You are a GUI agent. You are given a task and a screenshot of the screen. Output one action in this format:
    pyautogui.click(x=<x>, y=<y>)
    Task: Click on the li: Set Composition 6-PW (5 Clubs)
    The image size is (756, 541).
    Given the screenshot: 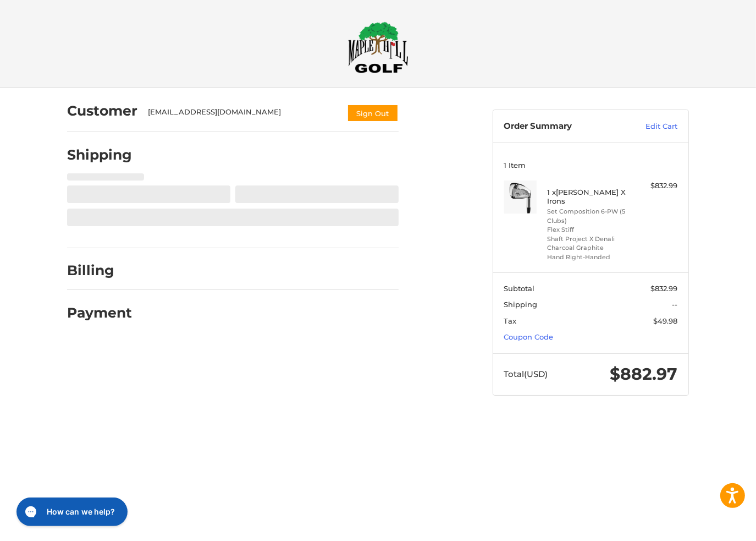 What is the action you would take?
    pyautogui.click(x=589, y=215)
    